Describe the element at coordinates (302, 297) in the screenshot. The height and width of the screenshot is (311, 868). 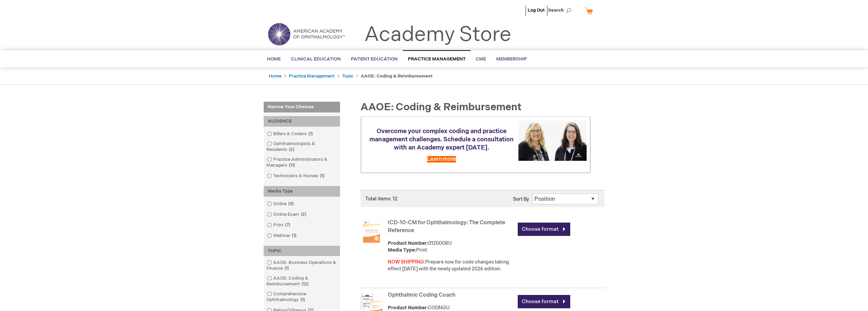
I see `a: Comprehensive Ophthalmology1` at that location.